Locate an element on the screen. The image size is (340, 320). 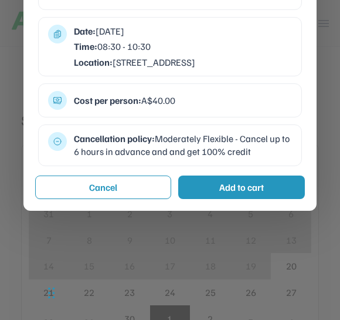
strong: Date: is located at coordinates (84, 31).